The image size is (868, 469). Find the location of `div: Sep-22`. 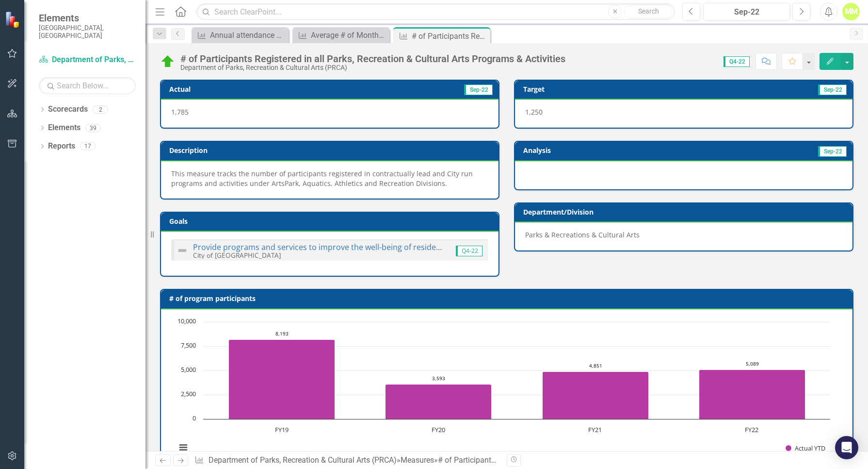

div: Sep-22 is located at coordinates (747, 12).